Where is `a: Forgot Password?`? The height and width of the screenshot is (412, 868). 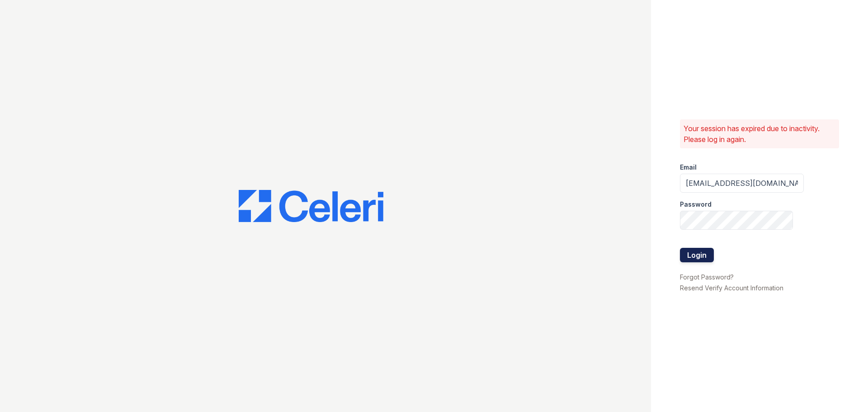 a: Forgot Password? is located at coordinates (707, 276).